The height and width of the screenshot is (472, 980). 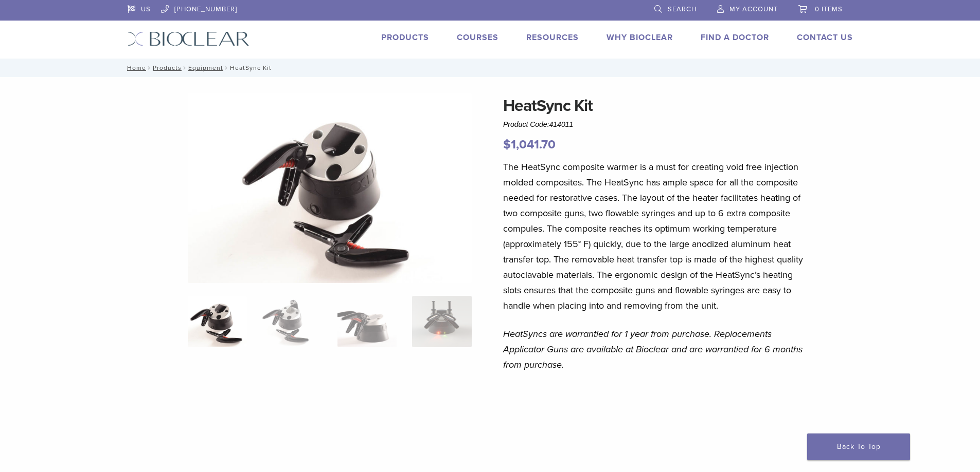 What do you see at coordinates (206, 68) in the screenshot?
I see `a: Equipment` at bounding box center [206, 68].